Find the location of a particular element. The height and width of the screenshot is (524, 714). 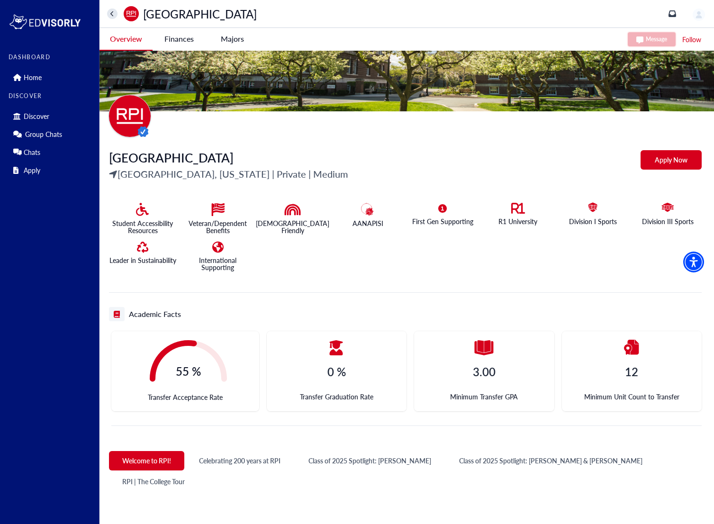

span: Transfer Graduation Rate is located at coordinates (336, 397).